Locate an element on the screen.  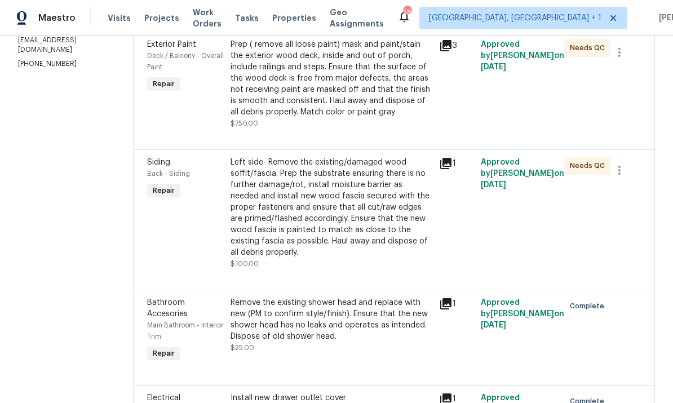
span: Work Orders is located at coordinates (207, 18).